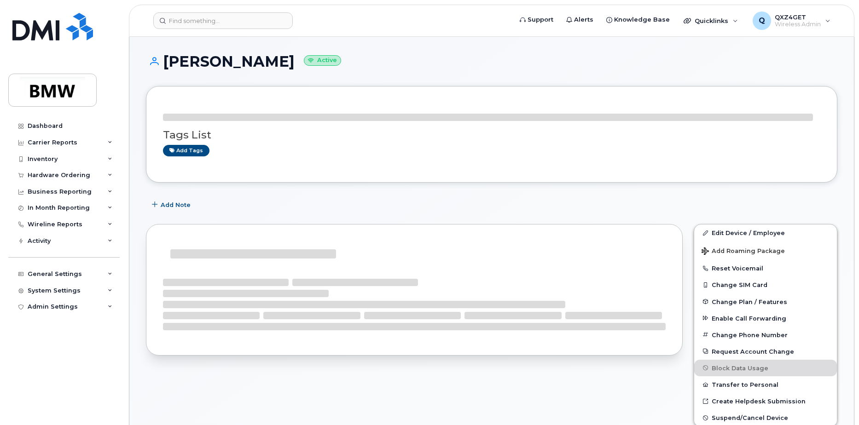 This screenshot has height=425, width=859. Describe the element at coordinates (766, 268) in the screenshot. I see `button: Reset Voicemail` at that location.